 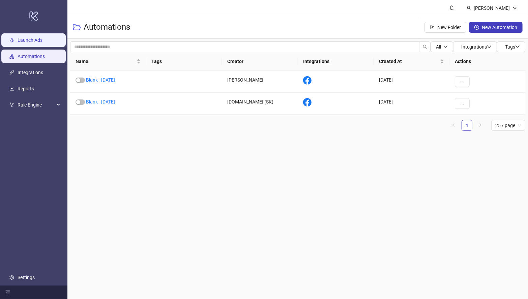 What do you see at coordinates (469, 8) in the screenshot?
I see `span: user` at bounding box center [469, 8].